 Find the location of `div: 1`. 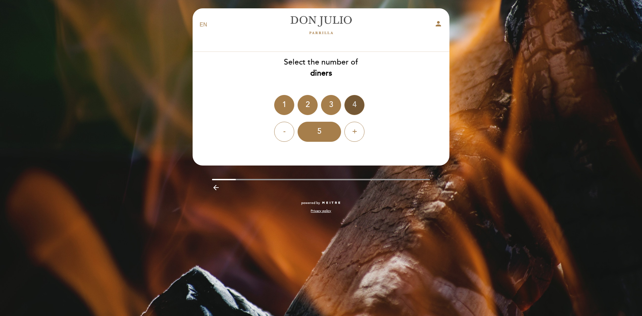

div: 1 is located at coordinates (284, 105).